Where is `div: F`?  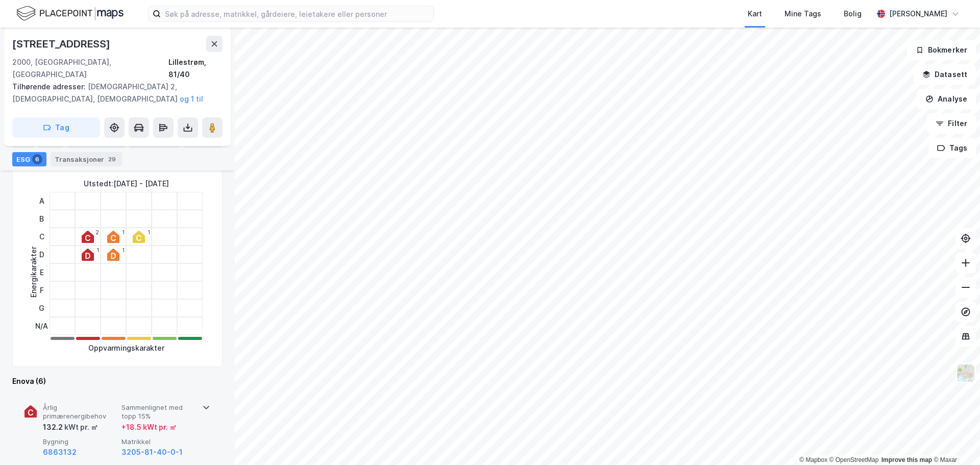 div: F is located at coordinates (41, 290).